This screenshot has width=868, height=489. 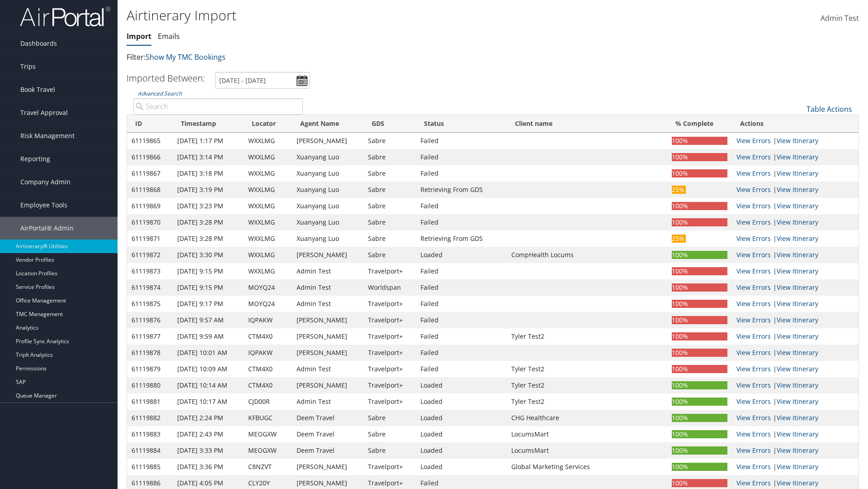 What do you see at coordinates (28, 67) in the screenshot?
I see `span: Trips` at bounding box center [28, 67].